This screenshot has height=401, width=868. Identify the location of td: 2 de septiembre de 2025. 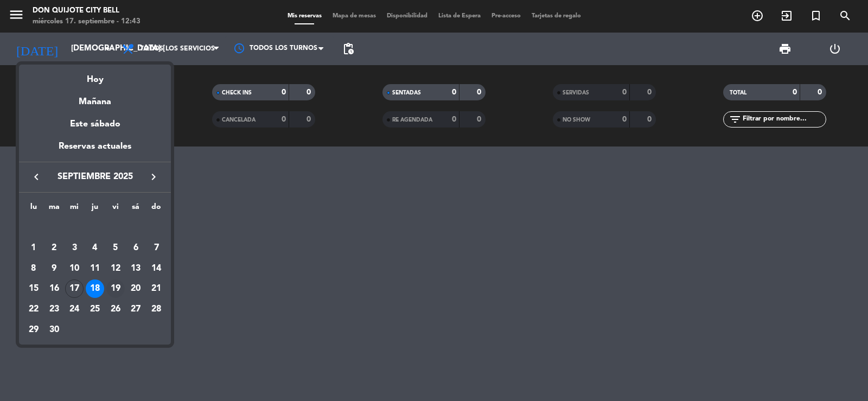
(54, 248).